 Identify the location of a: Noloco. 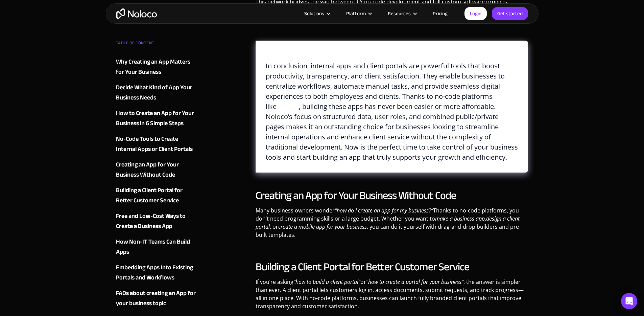
(287, 106).